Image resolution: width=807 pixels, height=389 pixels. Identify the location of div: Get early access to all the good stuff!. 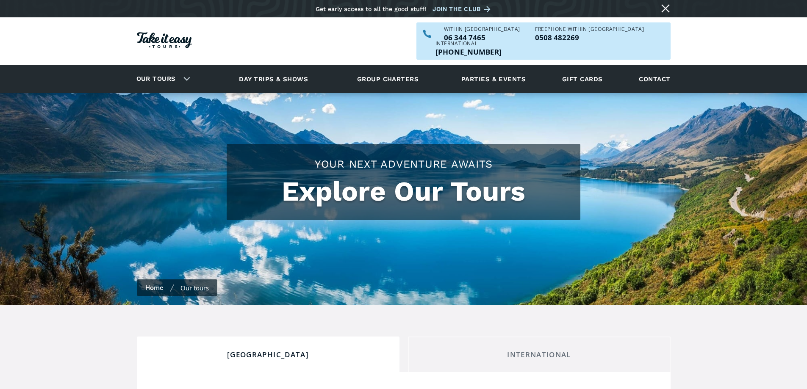
(371, 9).